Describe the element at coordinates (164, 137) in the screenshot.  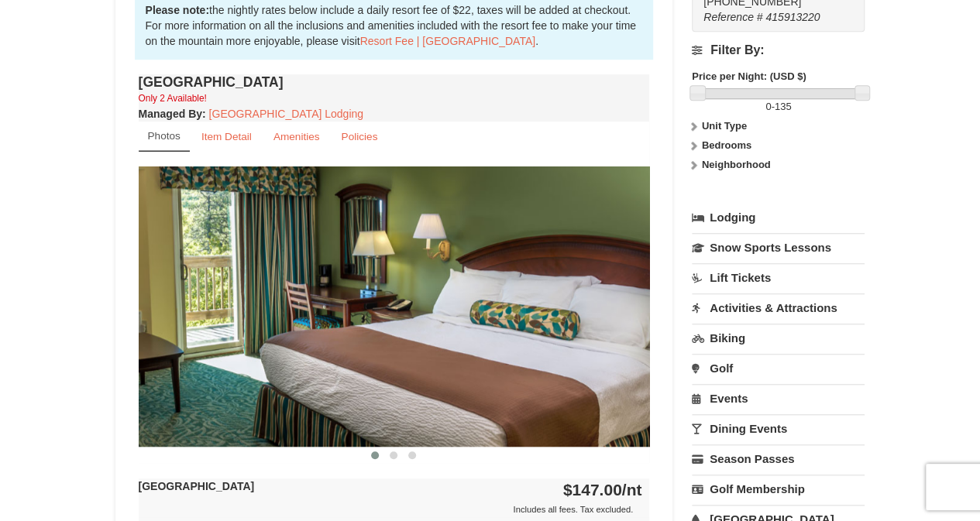
I see `a: Photos` at that location.